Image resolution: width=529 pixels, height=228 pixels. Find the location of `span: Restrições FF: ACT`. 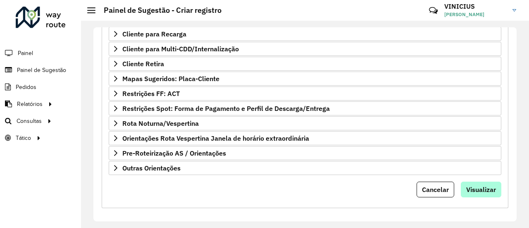

span: Restrições FF: ACT is located at coordinates (151, 93).